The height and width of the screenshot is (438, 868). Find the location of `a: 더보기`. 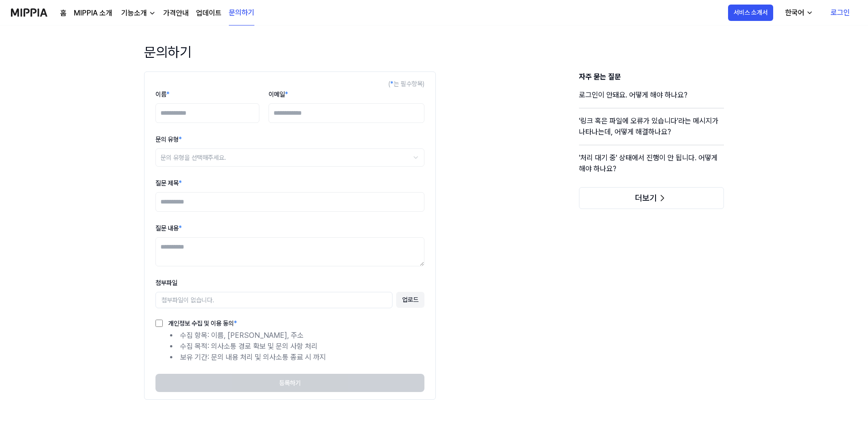

a: 더보기 is located at coordinates (652, 199).